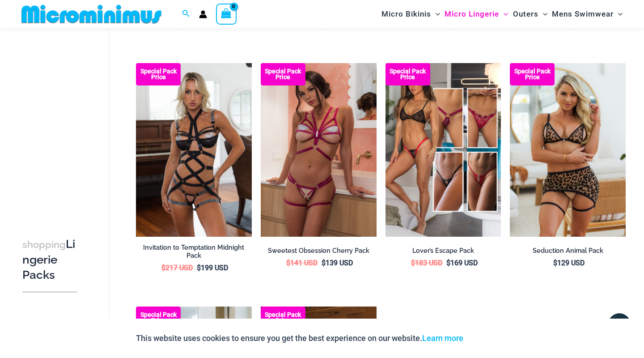 This screenshot has height=358, width=644. Describe the element at coordinates (177, 268) in the screenshot. I see `bdi: 217 USD` at that location.